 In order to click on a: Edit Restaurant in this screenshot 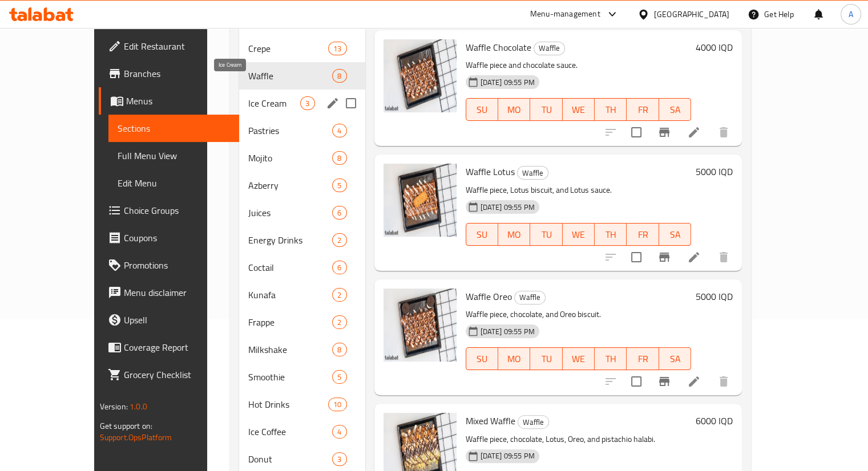, I will do `click(169, 46)`.